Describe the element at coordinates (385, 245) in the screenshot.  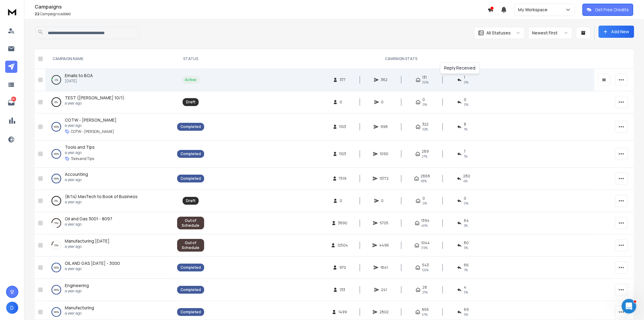
I see `span: 4496` at that location.